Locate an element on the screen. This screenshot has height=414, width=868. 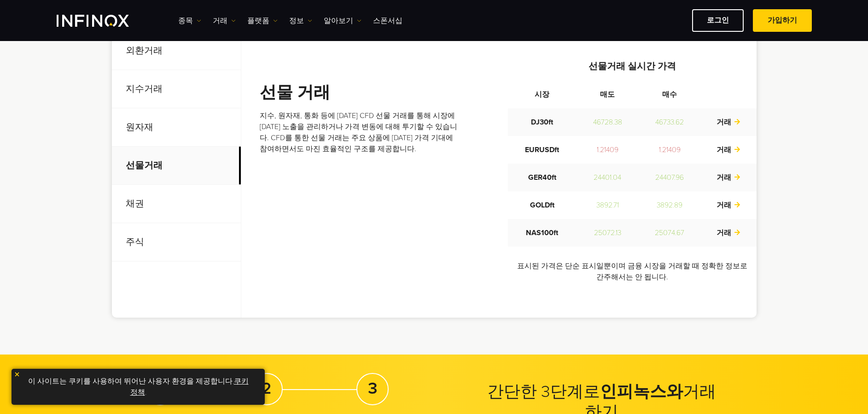
a: 알아보기 is located at coordinates (343, 21).